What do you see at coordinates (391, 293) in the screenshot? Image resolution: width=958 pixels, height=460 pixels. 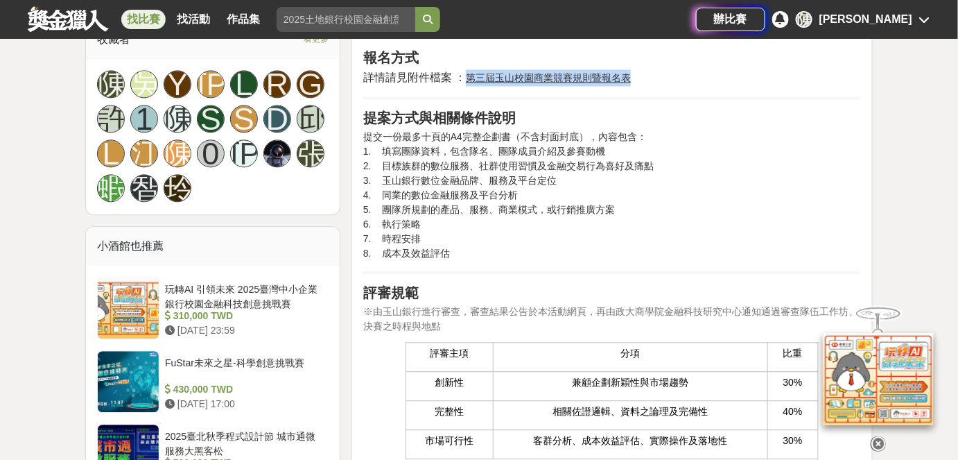 I see `strong: 評審規範` at bounding box center [391, 293].